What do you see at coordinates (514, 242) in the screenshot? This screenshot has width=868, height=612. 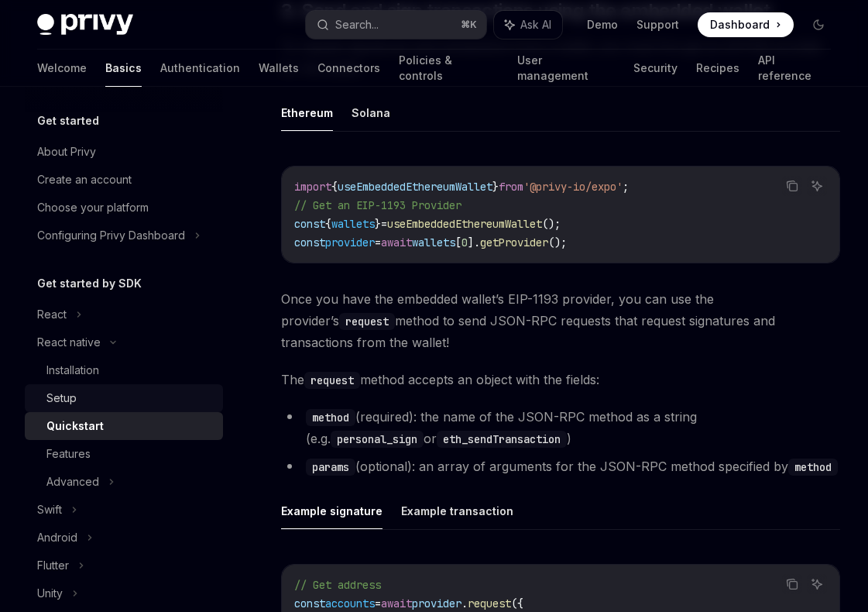 I see `span: getProvider` at bounding box center [514, 242].